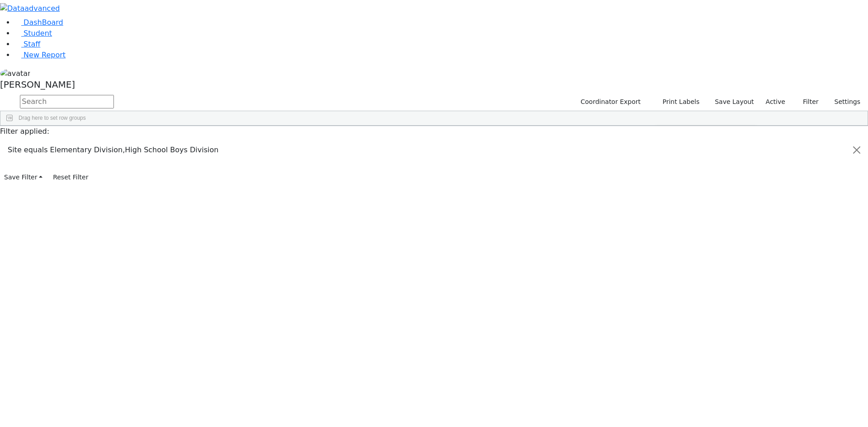 The width and height of the screenshot is (868, 427). Describe the element at coordinates (807, 101) in the screenshot. I see `button: Filter` at that location.